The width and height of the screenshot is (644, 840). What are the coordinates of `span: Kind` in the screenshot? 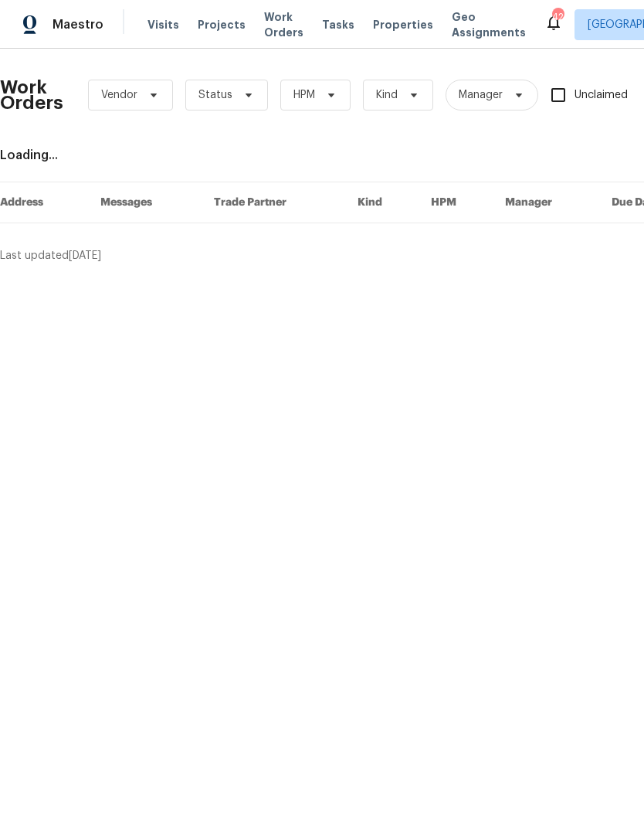 It's located at (387, 95).